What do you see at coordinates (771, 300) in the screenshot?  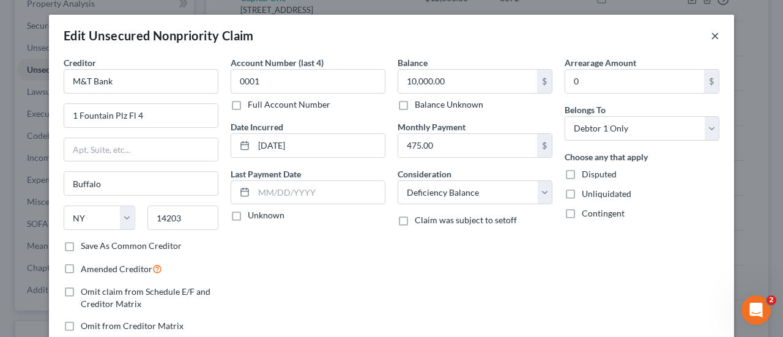 I see `span: 2` at bounding box center [771, 300].